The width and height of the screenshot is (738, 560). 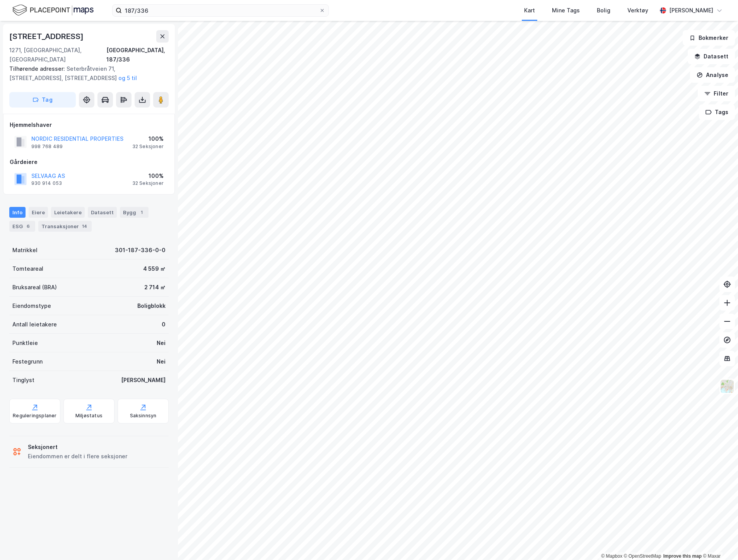 I want to click on div: 4 559 ㎡, so click(x=154, y=269).